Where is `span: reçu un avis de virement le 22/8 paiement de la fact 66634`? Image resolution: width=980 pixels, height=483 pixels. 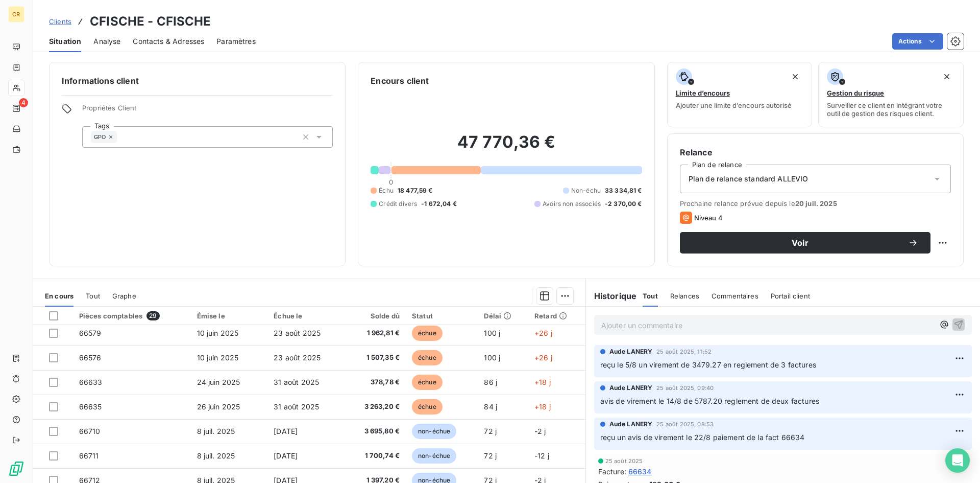
span: reçu un avis de virement le 22/8 paiement de la fact 66634 is located at coordinates (703, 437).